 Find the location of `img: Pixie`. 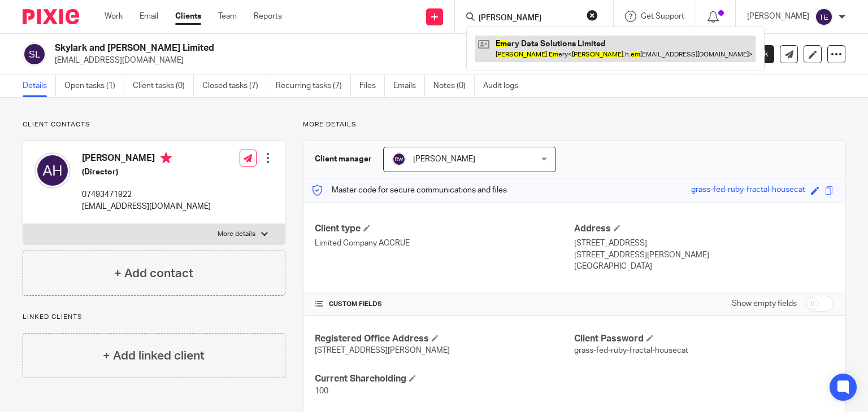

img: Pixie is located at coordinates (51, 16).